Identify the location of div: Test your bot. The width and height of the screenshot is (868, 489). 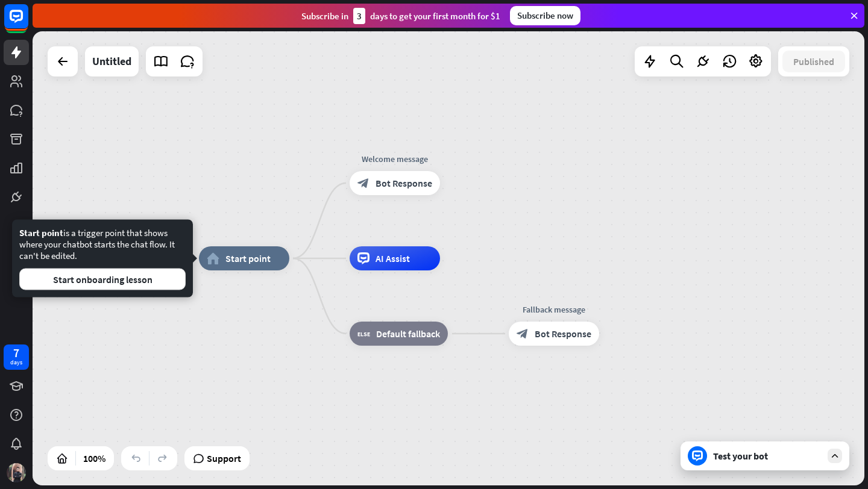
(767, 456).